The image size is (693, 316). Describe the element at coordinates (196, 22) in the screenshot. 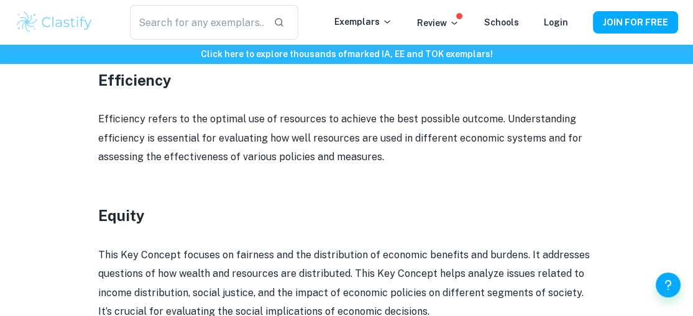

I see `input: Search for any exemplars...` at that location.